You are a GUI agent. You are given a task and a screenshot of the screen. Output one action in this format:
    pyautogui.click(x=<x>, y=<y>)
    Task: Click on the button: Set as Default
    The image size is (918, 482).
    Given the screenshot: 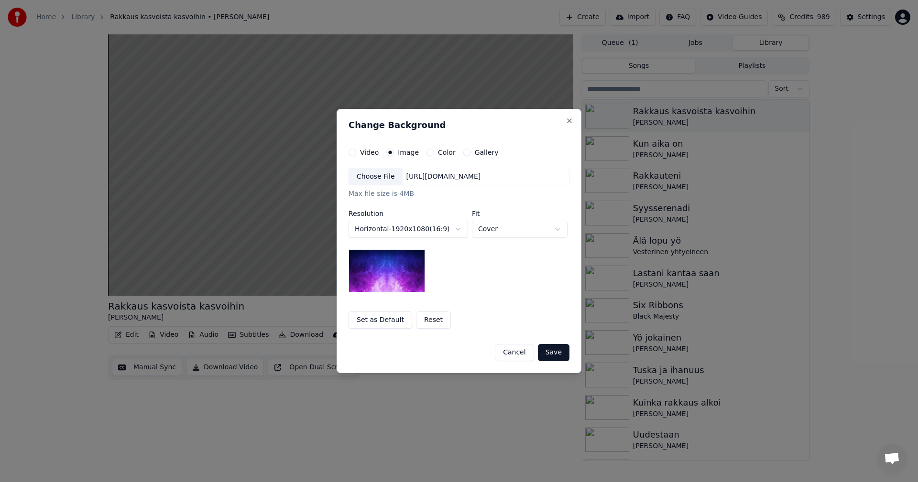 What is the action you would take?
    pyautogui.click(x=380, y=320)
    